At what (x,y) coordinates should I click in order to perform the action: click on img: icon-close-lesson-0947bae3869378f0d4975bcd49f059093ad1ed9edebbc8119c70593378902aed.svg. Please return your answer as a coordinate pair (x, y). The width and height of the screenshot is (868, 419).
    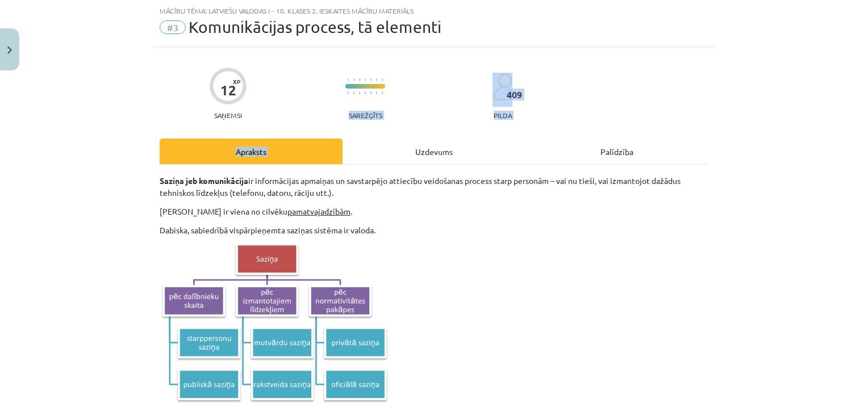
    Looking at the image, I should click on (10, 50).